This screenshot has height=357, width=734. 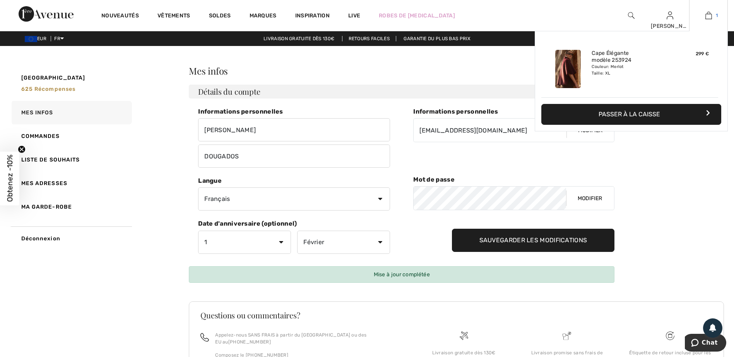 What do you see at coordinates (71, 113) in the screenshot?
I see `a: Mes infos` at bounding box center [71, 113].